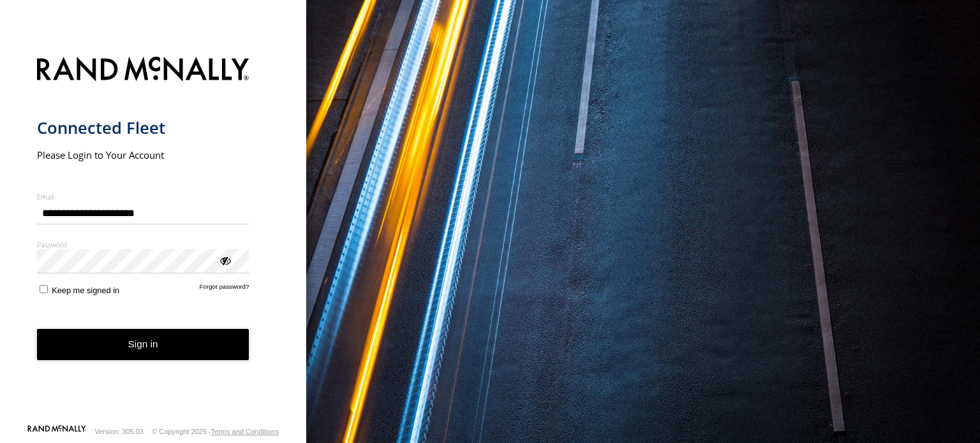 The height and width of the screenshot is (443, 980). I want to click on input: Keep me signed in, so click(43, 289).